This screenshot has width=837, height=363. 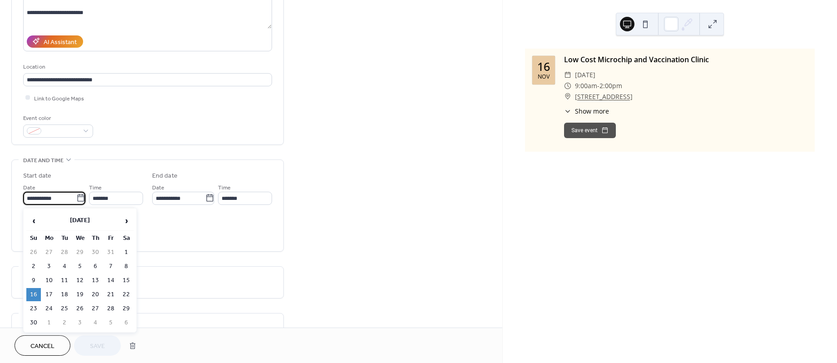 I want to click on button: Save event, so click(x=590, y=130).